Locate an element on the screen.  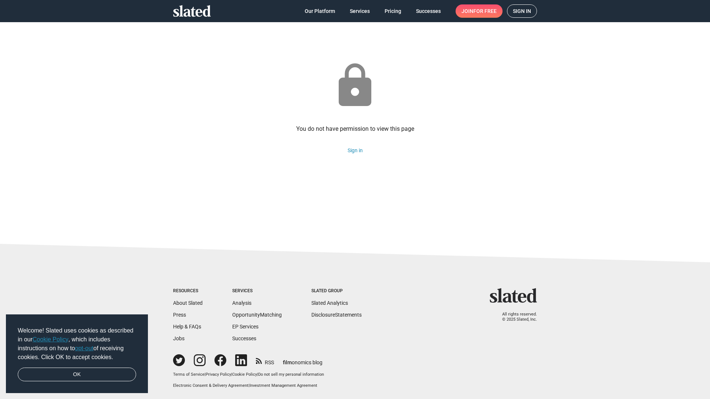
a: Help & FAQs is located at coordinates (187, 327).